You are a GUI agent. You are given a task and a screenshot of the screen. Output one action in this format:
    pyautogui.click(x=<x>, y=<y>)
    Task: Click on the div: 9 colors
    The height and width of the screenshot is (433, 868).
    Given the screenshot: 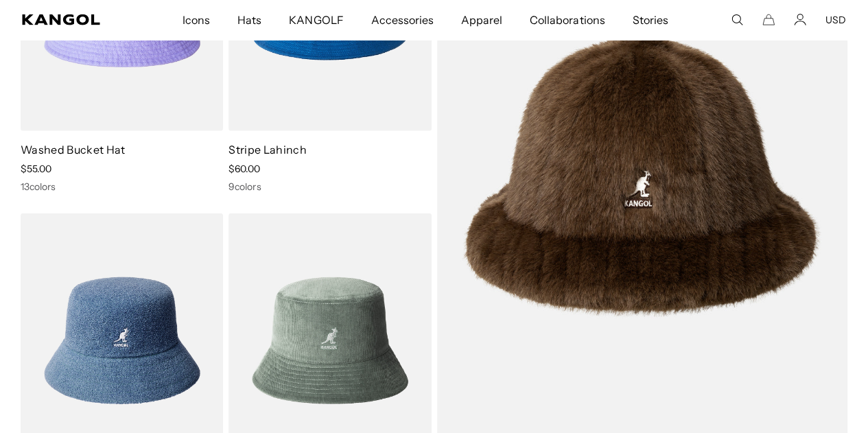 What is the action you would take?
    pyautogui.click(x=329, y=187)
    